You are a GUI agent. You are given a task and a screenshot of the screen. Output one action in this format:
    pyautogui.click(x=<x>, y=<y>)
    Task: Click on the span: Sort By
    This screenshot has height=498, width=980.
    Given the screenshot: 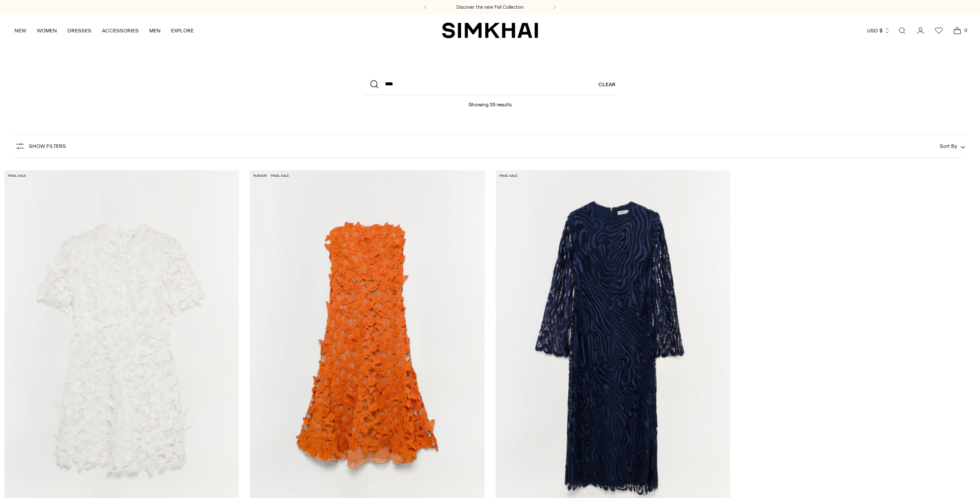 What is the action you would take?
    pyautogui.click(x=949, y=146)
    